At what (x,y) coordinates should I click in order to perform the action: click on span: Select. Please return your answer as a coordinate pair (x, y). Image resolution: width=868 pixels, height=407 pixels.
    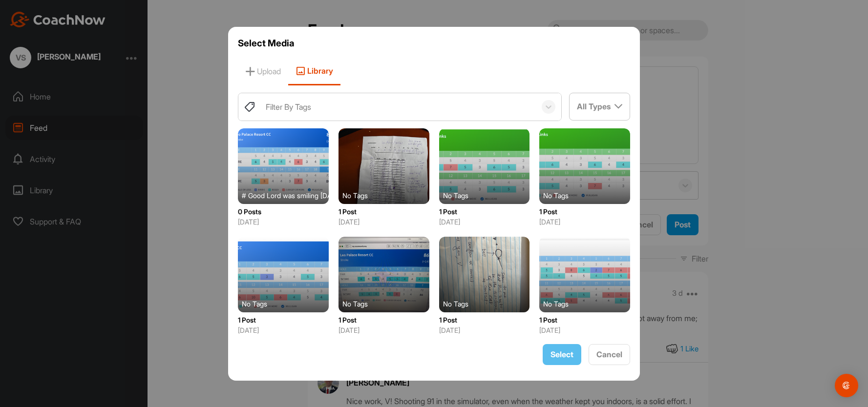
    Looking at the image, I should click on (561, 354).